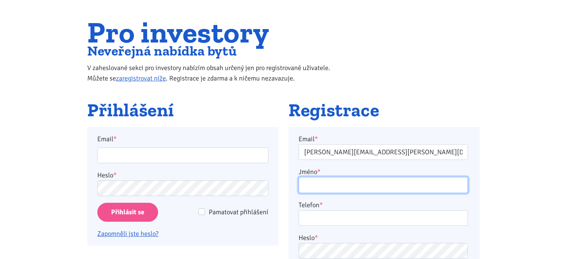  Describe the element at coordinates (183, 110) in the screenshot. I see `h2: Přihlášení` at that location.